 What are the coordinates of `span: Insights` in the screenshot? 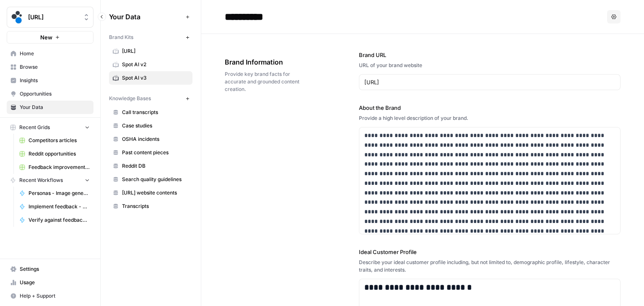 It's located at (55, 80).